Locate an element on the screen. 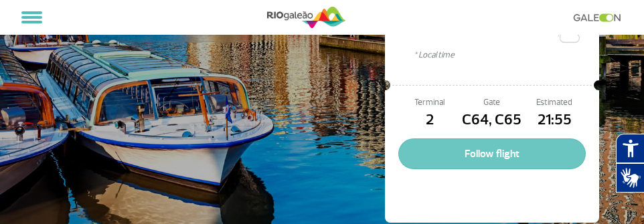  button: Abrir tradutor de língua de sinais. is located at coordinates (630, 178).